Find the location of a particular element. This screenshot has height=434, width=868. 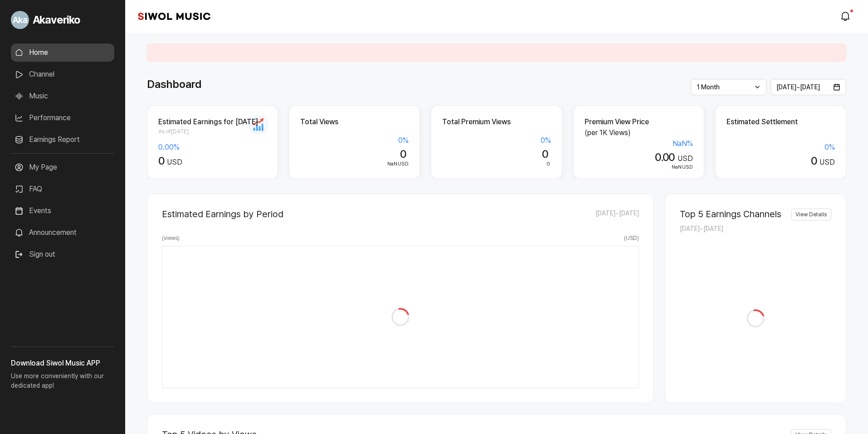

span: Akaveriko is located at coordinates (56, 20).